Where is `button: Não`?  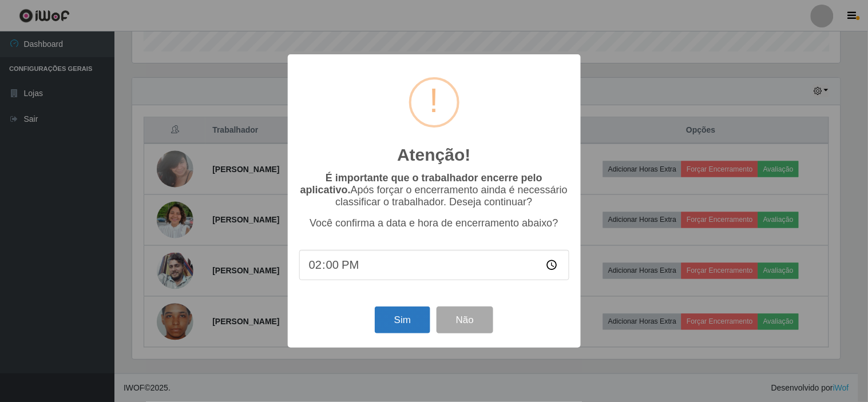
button: Não is located at coordinates (464, 320).